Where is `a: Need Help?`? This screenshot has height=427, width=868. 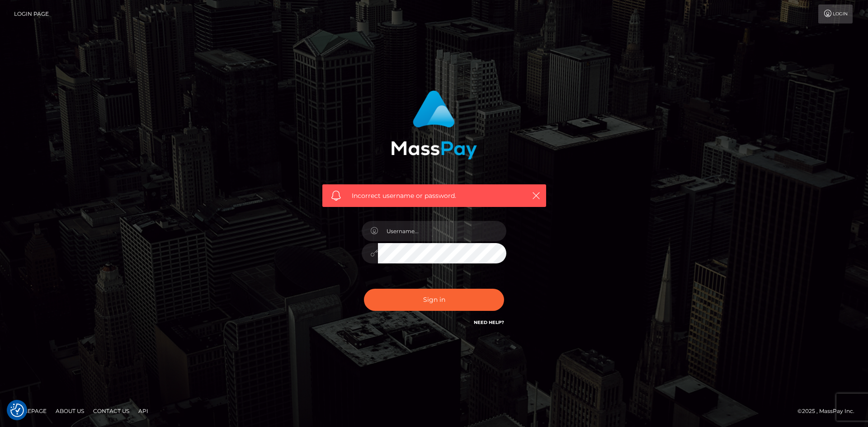
a: Need Help? is located at coordinates (489, 322).